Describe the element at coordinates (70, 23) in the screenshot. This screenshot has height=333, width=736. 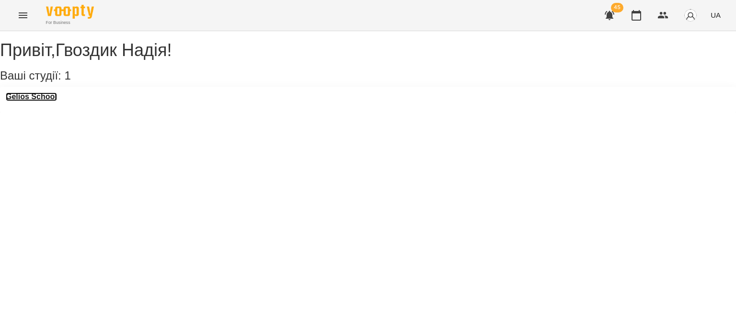
I see `span: For Business` at that location.